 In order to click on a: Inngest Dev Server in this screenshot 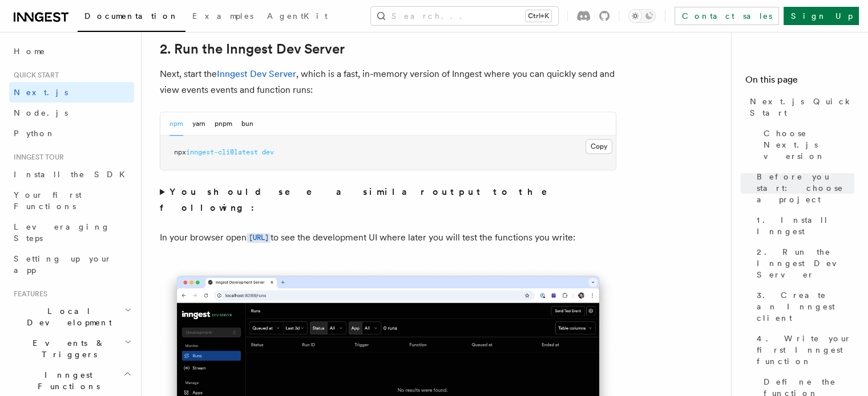, I will do `click(256, 73)`.